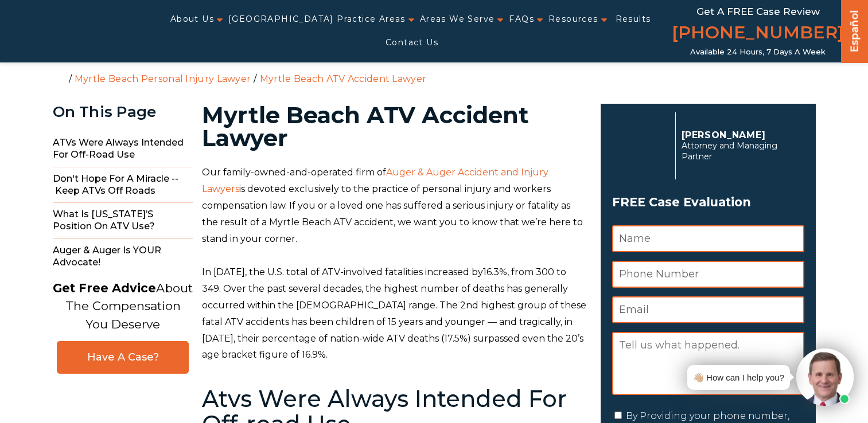  Describe the element at coordinates (123, 149) in the screenshot. I see `span: ATVs Were Always Intended for Off-Road Use` at that location.